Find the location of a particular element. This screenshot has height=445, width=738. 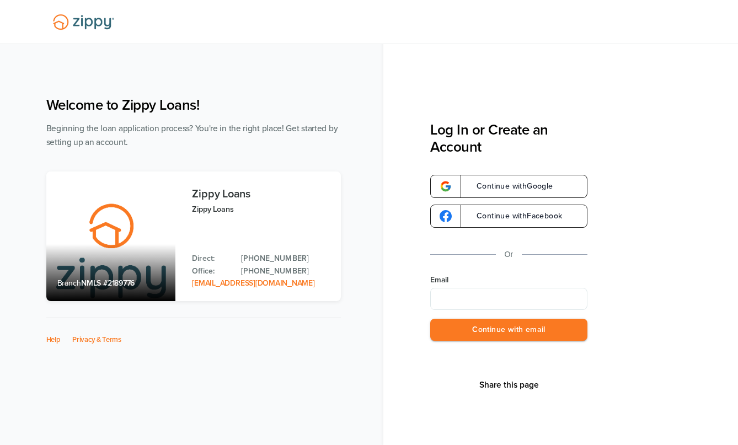

p: Zippy Loans is located at coordinates (260, 209).